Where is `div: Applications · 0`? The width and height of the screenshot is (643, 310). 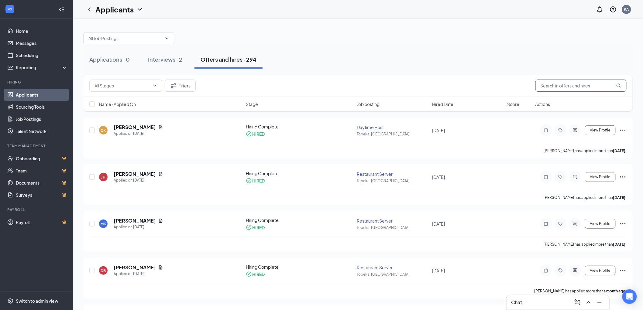
div: Applications · 0 is located at coordinates (109, 59).